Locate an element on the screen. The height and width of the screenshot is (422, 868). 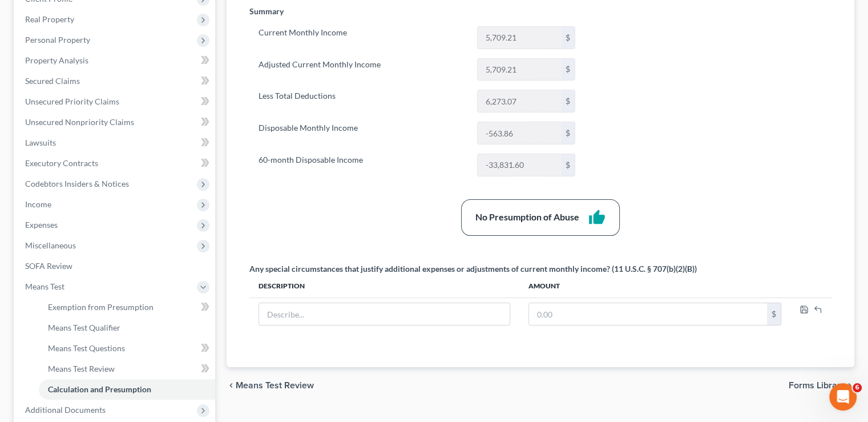
a: Unsecured Nonpriority Claims is located at coordinates (115, 122).